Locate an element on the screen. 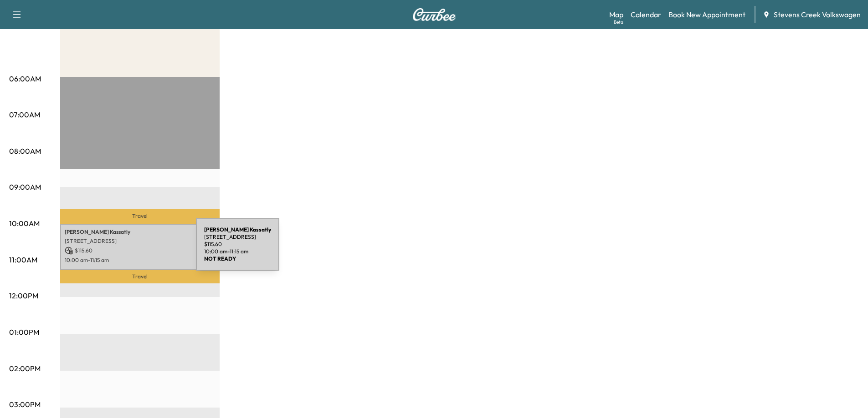  a: MapBeta is located at coordinates (616, 15).